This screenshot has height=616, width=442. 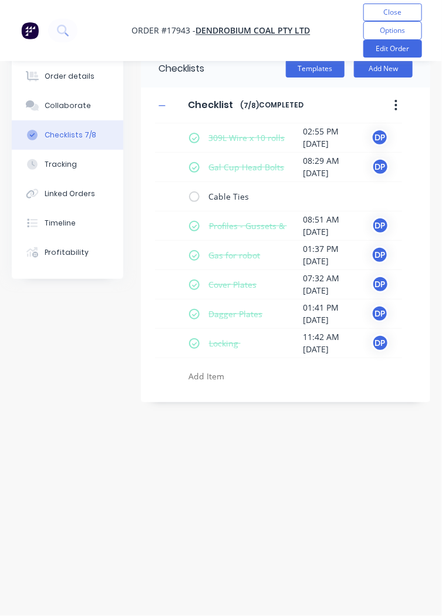 I want to click on button: Linked Orders, so click(x=68, y=194).